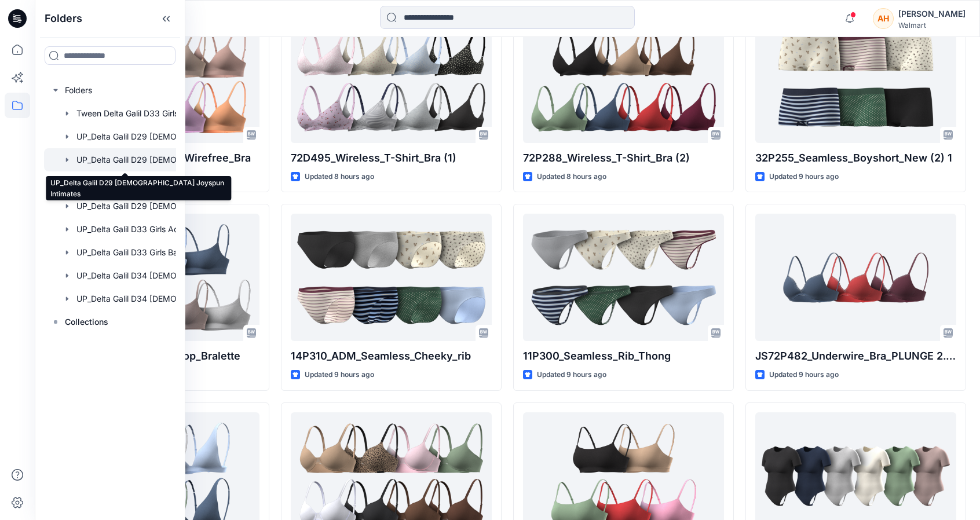 The width and height of the screenshot is (980, 520). What do you see at coordinates (391, 159) in the screenshot?
I see `p: 72D495_Wireless_T-Shirt_Bra (1)` at bounding box center [391, 159].